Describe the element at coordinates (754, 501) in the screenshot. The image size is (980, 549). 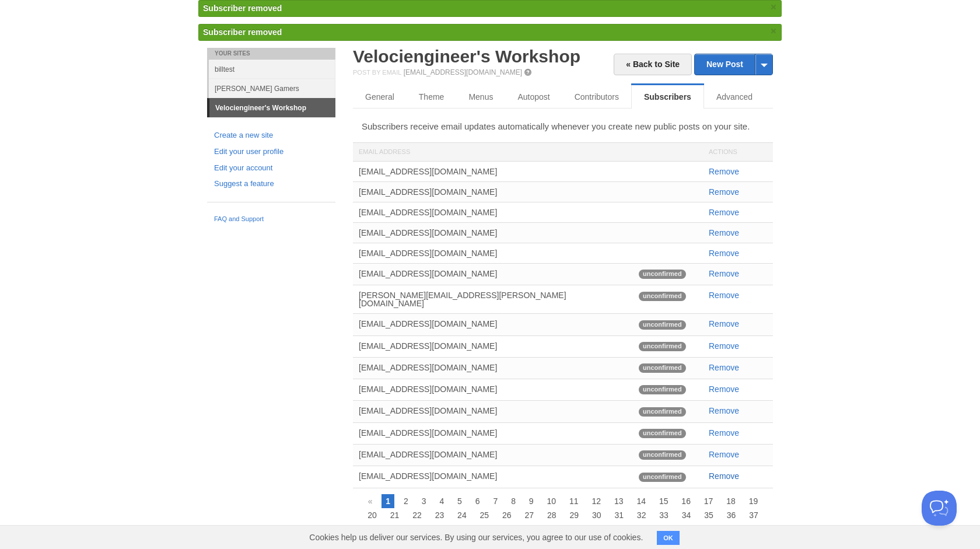
I see `a: 19` at that location.